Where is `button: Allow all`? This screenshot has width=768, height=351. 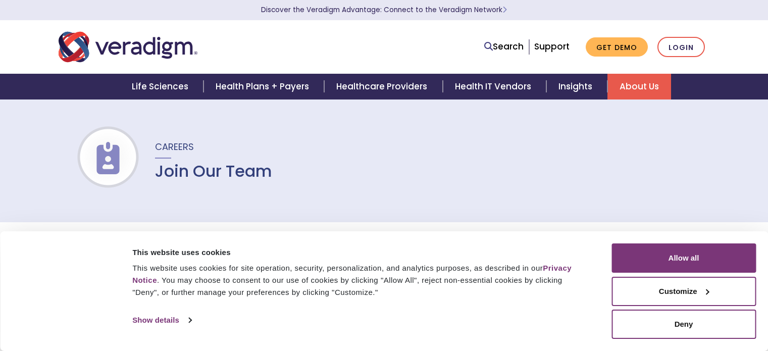
button: Allow all is located at coordinates (683, 258).